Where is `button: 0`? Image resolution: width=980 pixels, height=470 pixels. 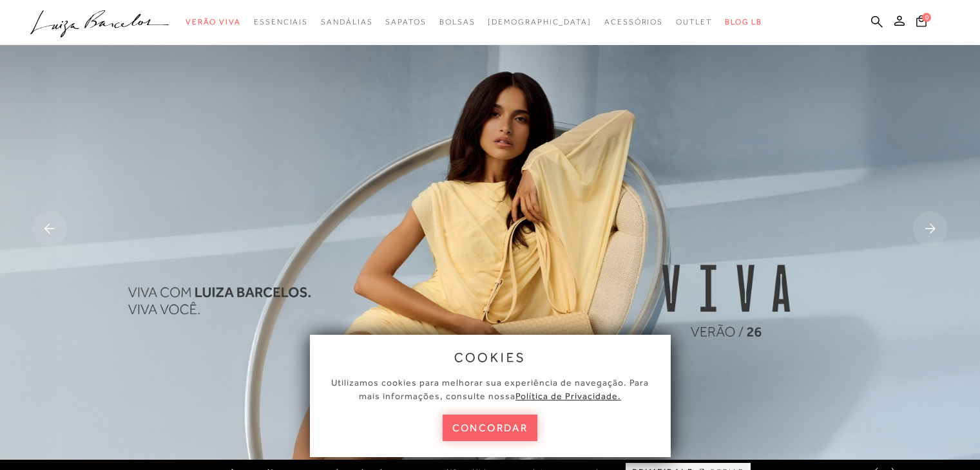 button: 0 is located at coordinates (922, 23).